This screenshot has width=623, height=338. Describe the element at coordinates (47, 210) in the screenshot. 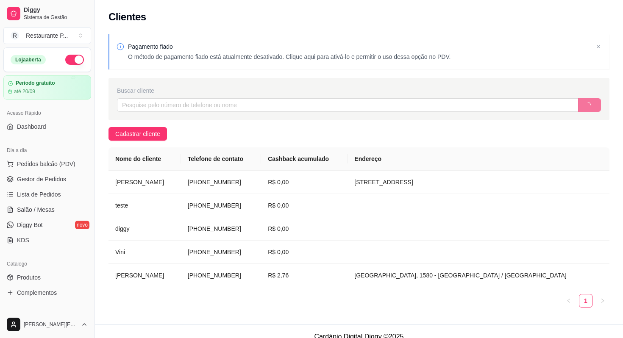

I see `a: Salão / Mesas` at that location.